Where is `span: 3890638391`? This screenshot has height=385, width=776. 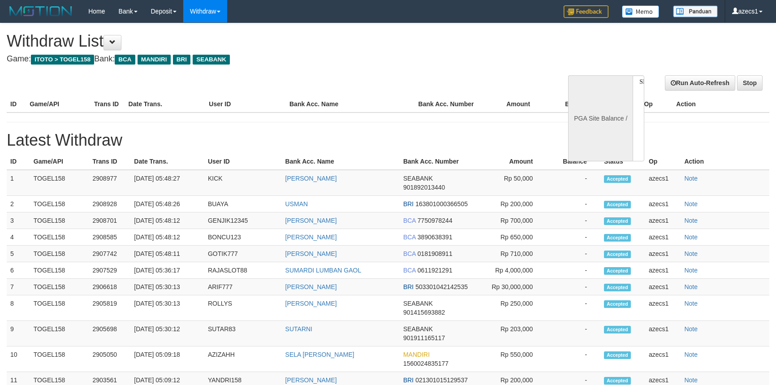 span: 3890638391 is located at coordinates (435, 237).